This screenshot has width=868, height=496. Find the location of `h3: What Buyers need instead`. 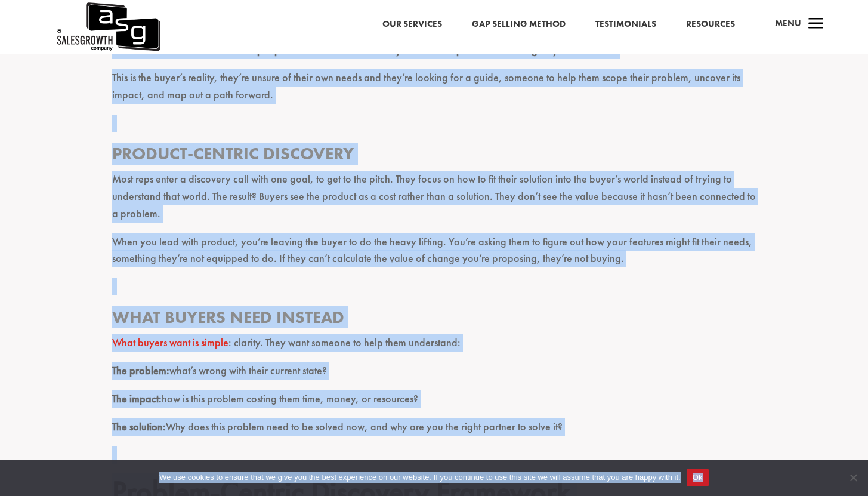

h3: What Buyers need instead is located at coordinates (434, 320).